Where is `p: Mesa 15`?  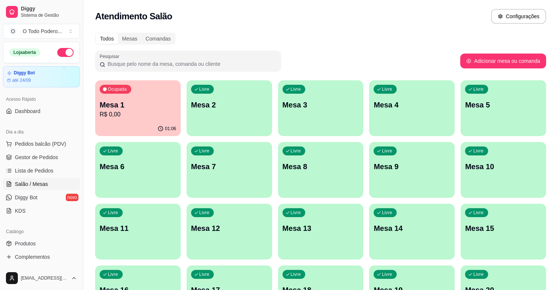
p: Mesa 15 is located at coordinates (504, 228).